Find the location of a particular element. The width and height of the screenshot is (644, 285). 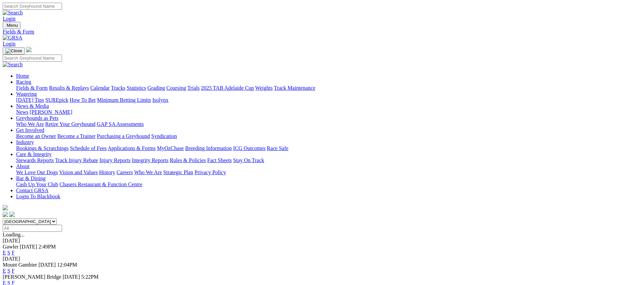

a: Chasers Restaurant & Function Centre is located at coordinates (101, 184).